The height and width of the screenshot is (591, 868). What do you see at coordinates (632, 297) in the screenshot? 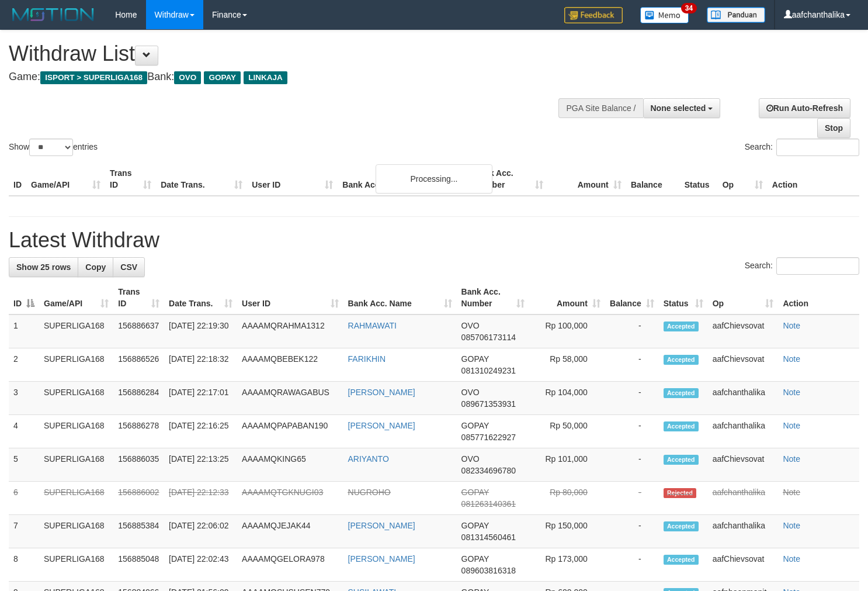
I see `th: Balance: activate to sort column ascending` at bounding box center [632, 297].